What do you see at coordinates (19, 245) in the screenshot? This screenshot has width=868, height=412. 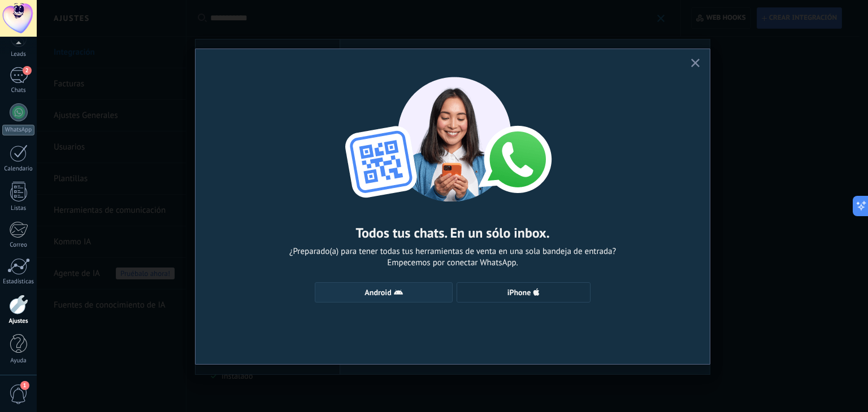 I see `div: Correo` at bounding box center [19, 245].